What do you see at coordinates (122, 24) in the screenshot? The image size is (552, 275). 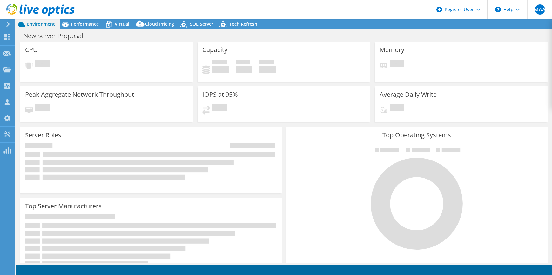 I see `span: Virtual` at bounding box center [122, 24].